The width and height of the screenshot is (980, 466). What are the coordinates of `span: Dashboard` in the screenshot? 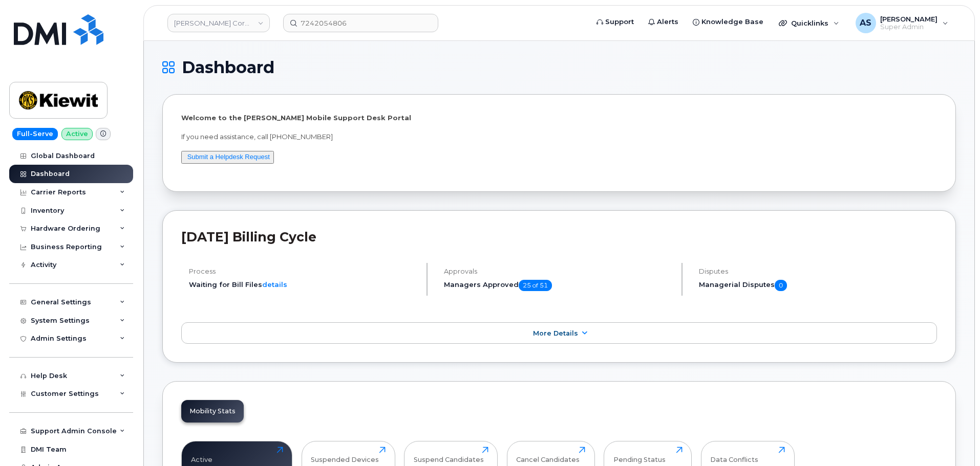 It's located at (228, 68).